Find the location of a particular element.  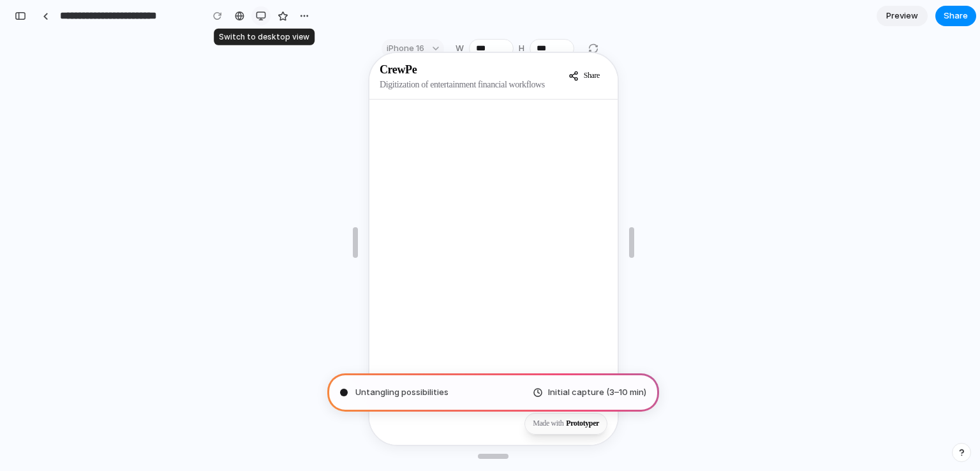

span: Made with is located at coordinates (179, 371).